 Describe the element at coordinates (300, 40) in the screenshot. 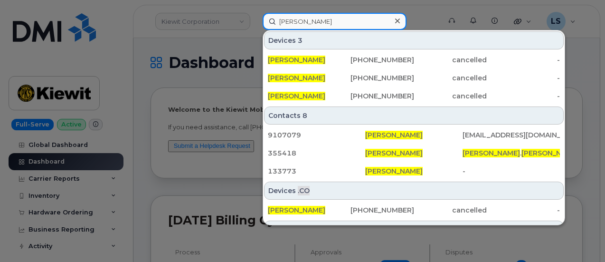

I see `span: 3` at that location.